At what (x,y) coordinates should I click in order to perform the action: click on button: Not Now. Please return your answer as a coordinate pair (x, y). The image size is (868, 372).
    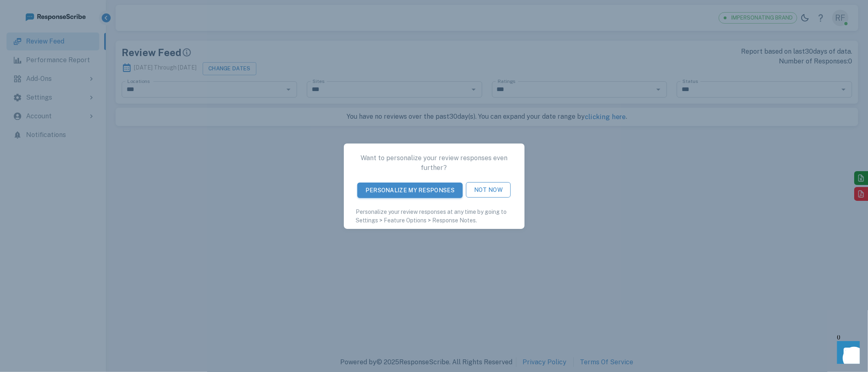
    Looking at the image, I should click on (488, 190).